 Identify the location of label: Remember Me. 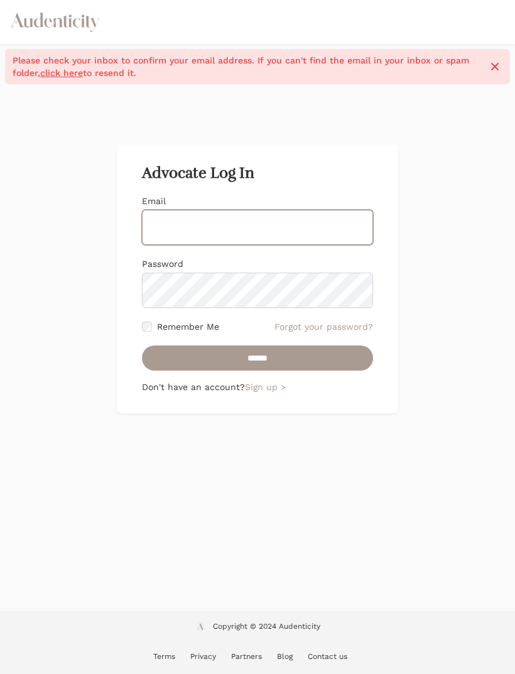
(188, 327).